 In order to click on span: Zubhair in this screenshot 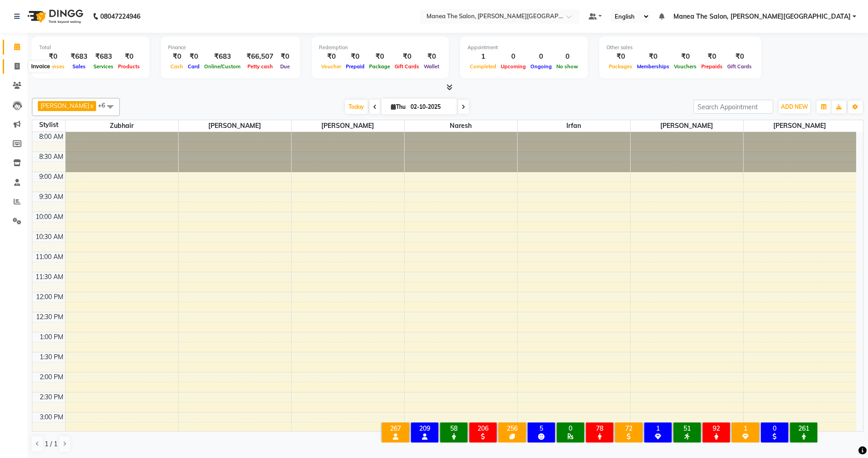, I will do `click(121, 126)`.